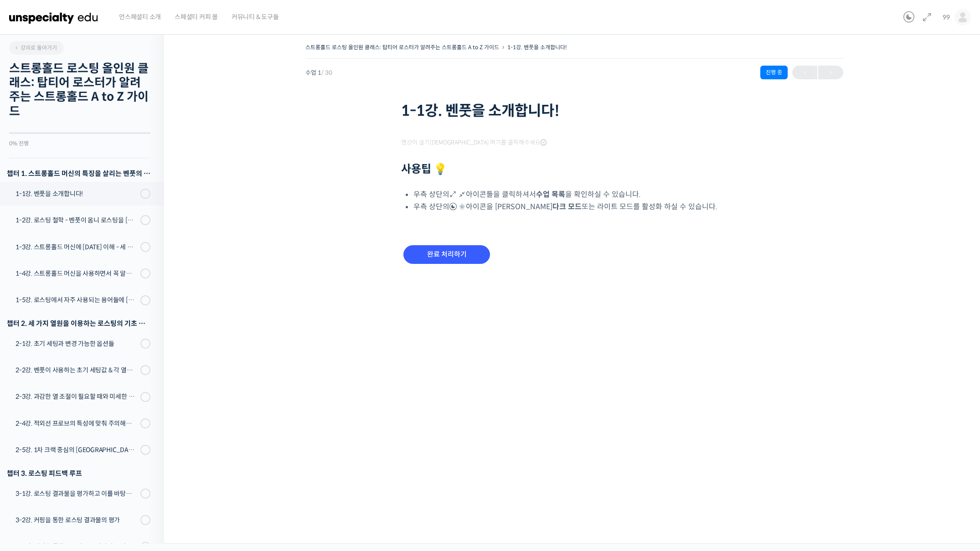 The width and height of the screenshot is (980, 551). I want to click on div: 0% 진행, so click(79, 144).